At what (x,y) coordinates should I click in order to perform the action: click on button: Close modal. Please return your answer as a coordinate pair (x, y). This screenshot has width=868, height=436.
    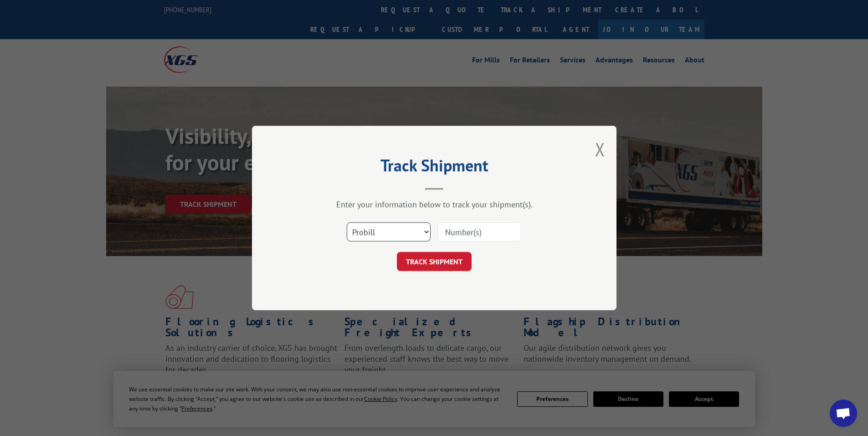
    Looking at the image, I should click on (600, 149).